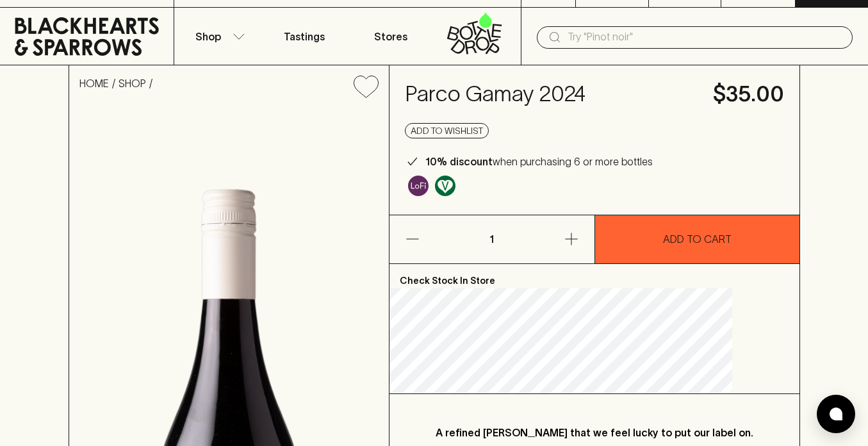 This screenshot has width=868, height=446. Describe the element at coordinates (305, 37) in the screenshot. I see `p: Tastings` at that location.